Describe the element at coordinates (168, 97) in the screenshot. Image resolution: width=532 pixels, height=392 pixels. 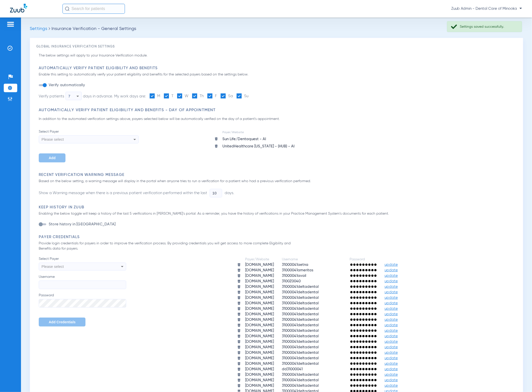
I see `label: T` at that location.